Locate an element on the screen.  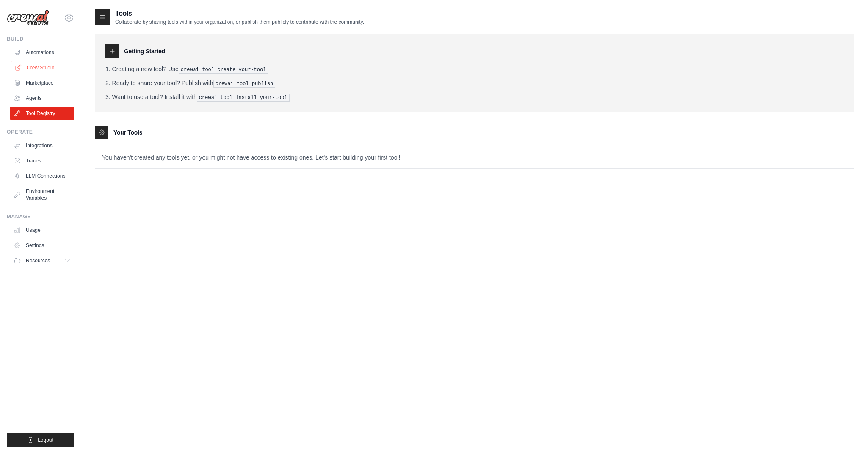
p: Collaborate by sharing tools within your organization, or publish them publicly to contribute wit... is located at coordinates (239, 22).